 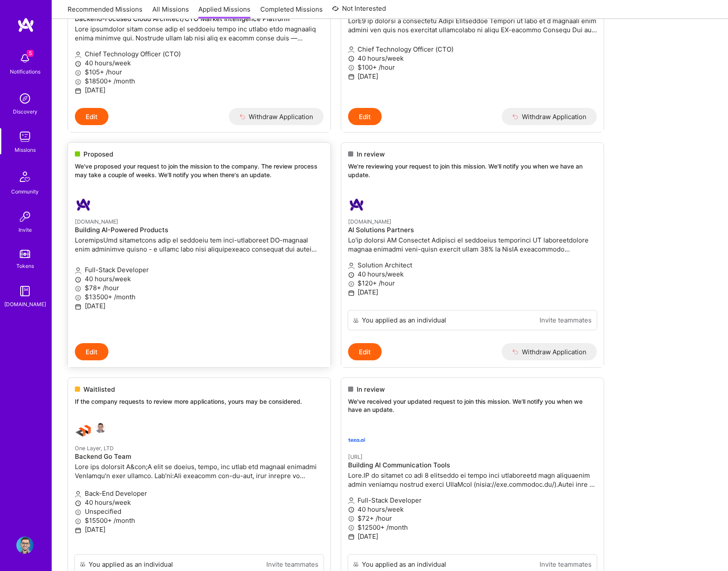 I want to click on small: One Layer, LTD, so click(x=94, y=448).